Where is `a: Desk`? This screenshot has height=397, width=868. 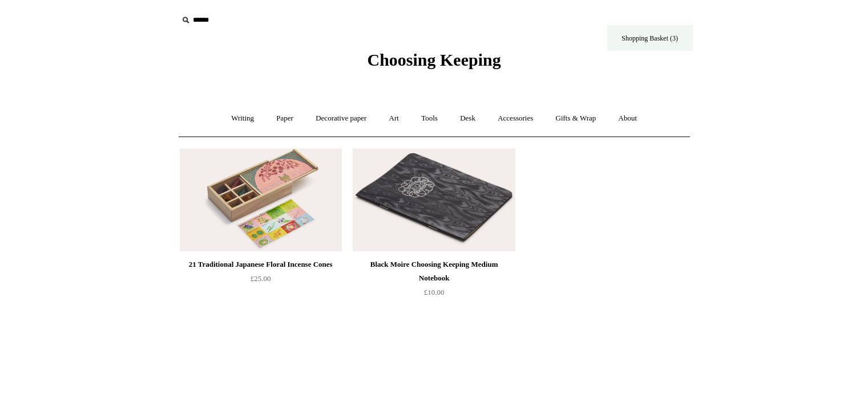
a: Desk is located at coordinates (468, 118).